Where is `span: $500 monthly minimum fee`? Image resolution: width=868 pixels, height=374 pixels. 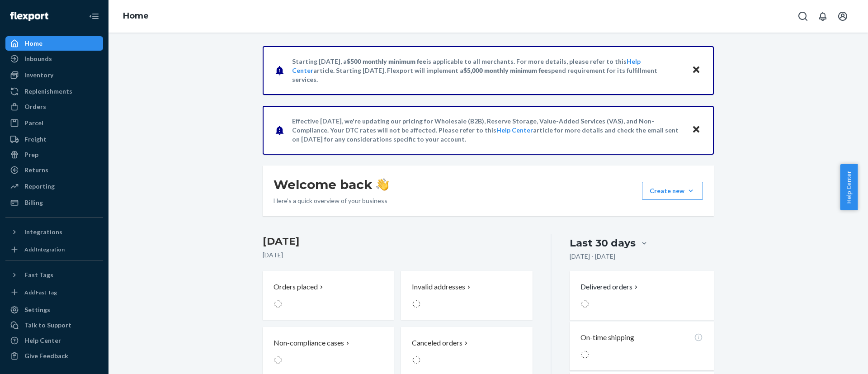 span: $500 monthly minimum fee is located at coordinates (386, 61).